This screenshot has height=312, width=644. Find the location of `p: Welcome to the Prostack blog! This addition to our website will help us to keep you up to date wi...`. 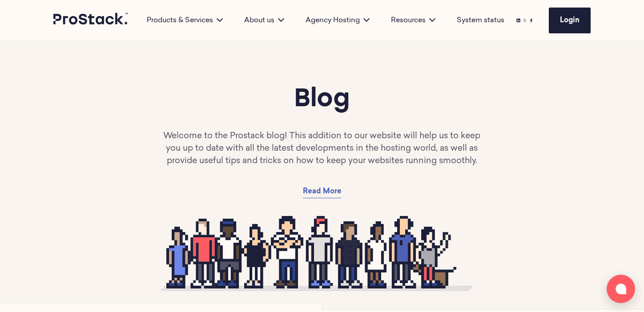

p: Welcome to the Prostack blog! This addition to our website will help us to keep you up to date wi... is located at coordinates (322, 149).